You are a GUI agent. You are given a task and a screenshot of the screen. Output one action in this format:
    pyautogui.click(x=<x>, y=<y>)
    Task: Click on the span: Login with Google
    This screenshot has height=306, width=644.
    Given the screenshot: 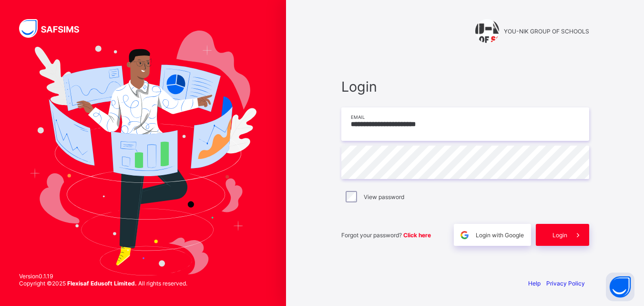 What is the action you would take?
    pyautogui.click(x=499, y=235)
    